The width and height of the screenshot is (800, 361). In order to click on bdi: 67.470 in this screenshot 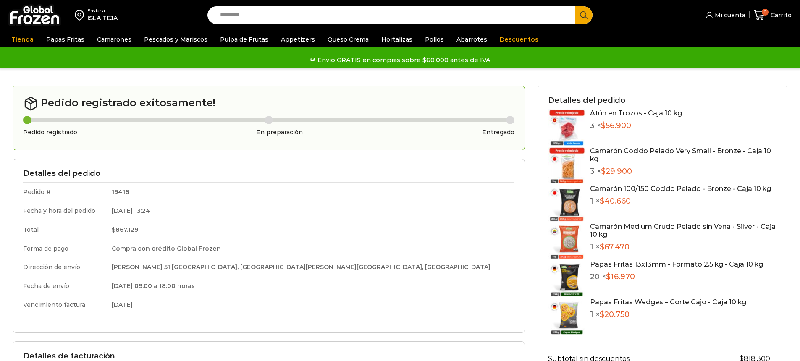, I will do `click(615, 247)`.